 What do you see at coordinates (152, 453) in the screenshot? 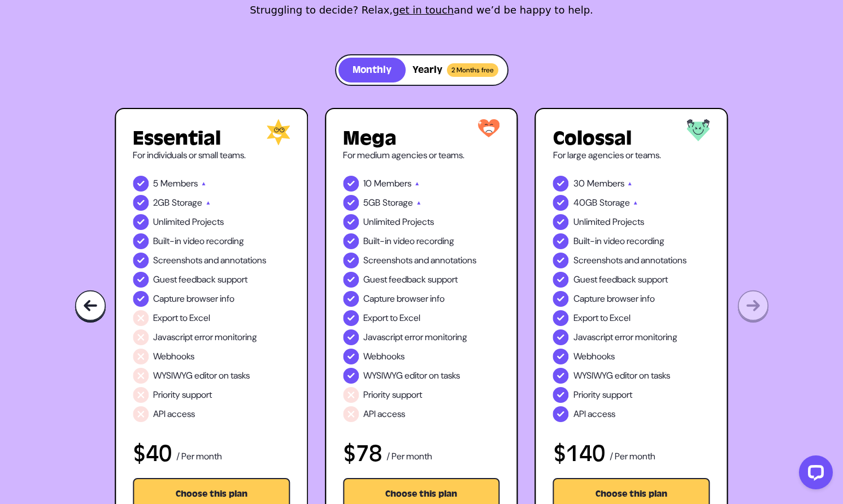
I see `h3: $40` at bounding box center [152, 453].